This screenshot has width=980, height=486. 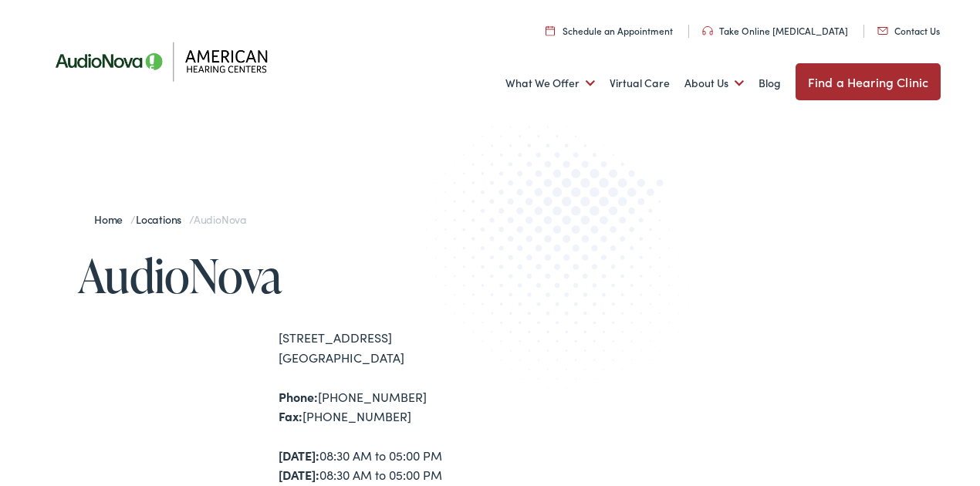 I want to click on span: AudioNova, so click(x=220, y=220).